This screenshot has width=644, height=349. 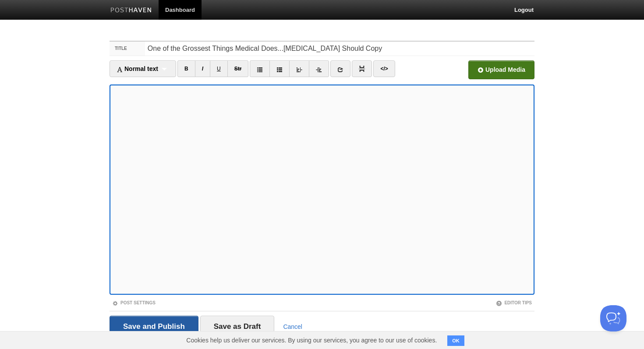 I want to click on a: Str, so click(x=238, y=68).